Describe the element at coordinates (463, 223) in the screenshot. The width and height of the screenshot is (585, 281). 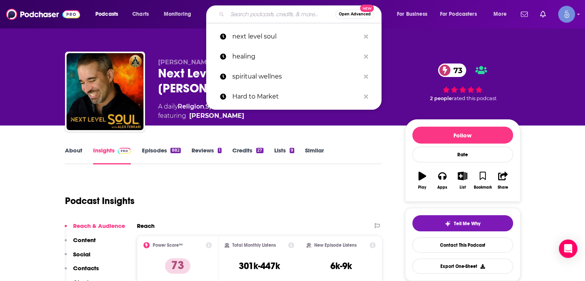
I see `button: tell me why sparkleTell Me Why` at that location.